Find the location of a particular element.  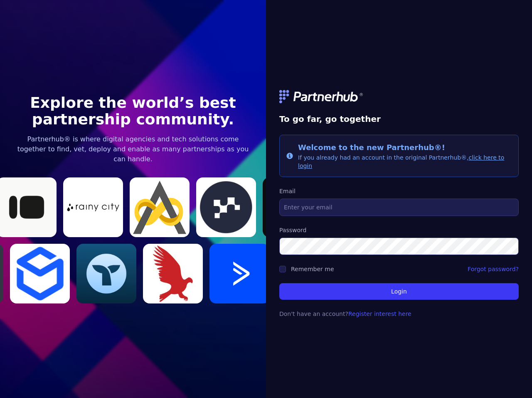

p: Don't have an account? is located at coordinates (398, 315).